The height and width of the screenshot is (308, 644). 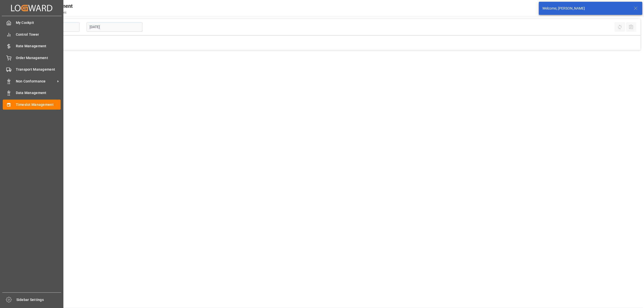 I want to click on a: My Cockpit, so click(x=31, y=23).